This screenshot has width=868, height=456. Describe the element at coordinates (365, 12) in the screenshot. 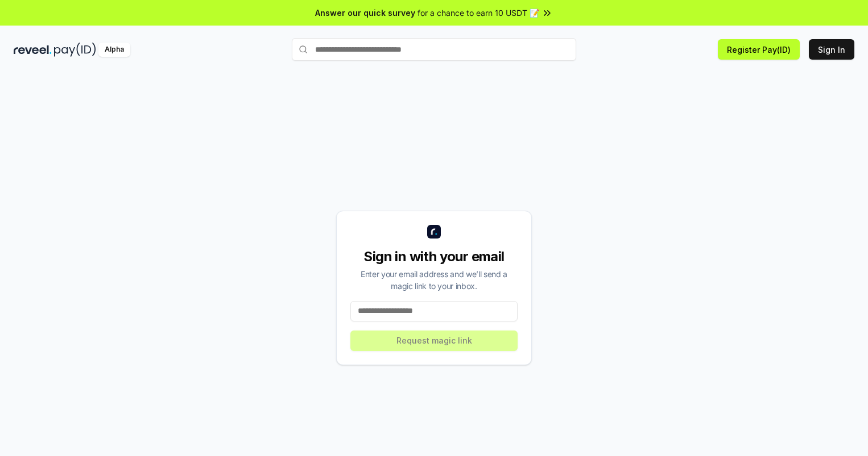

I see `span: Answer our quick survey` at that location.